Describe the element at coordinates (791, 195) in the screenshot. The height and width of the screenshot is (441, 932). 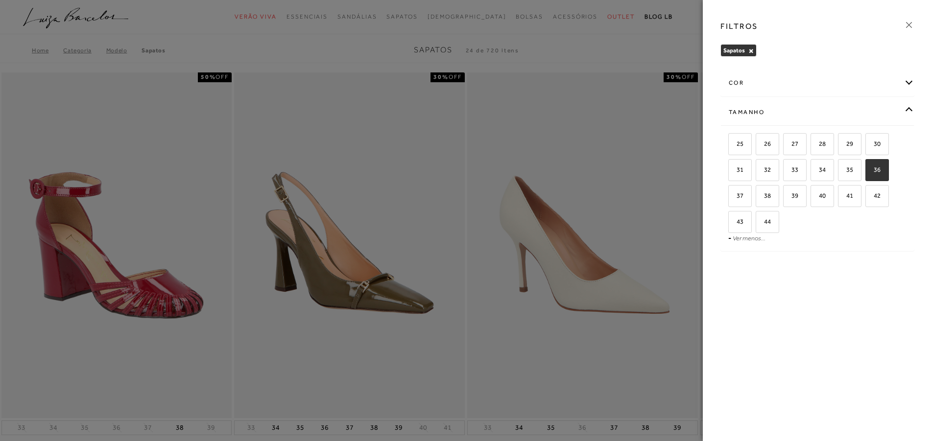
I see `span: 39` at that location.